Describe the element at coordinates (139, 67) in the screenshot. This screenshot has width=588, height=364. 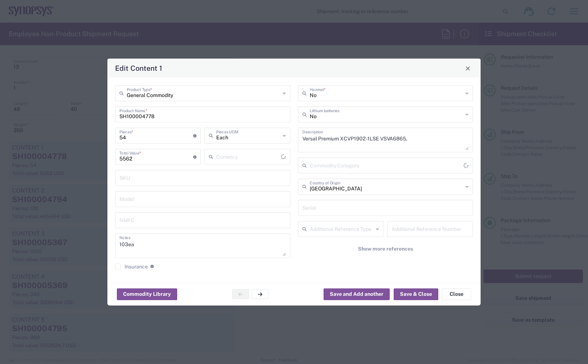
I see `h4: Edit Content 1` at that location.